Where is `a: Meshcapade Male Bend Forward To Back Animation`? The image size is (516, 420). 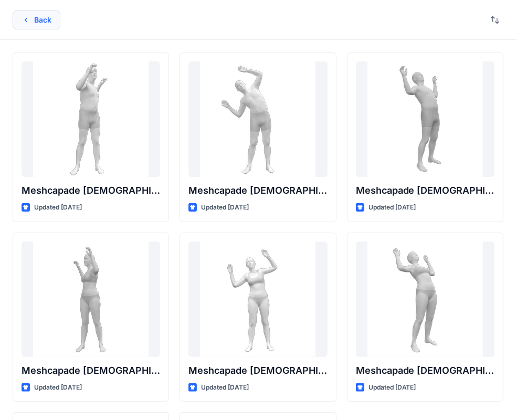
a: Meshcapade Male Bend Forward To Back Animation is located at coordinates (425, 119).